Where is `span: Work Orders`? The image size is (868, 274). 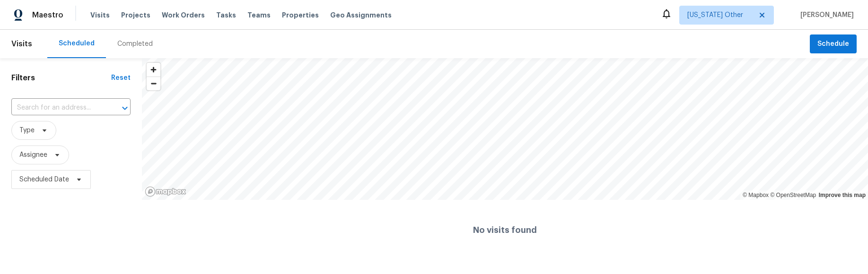 span: Work Orders is located at coordinates (183, 15).